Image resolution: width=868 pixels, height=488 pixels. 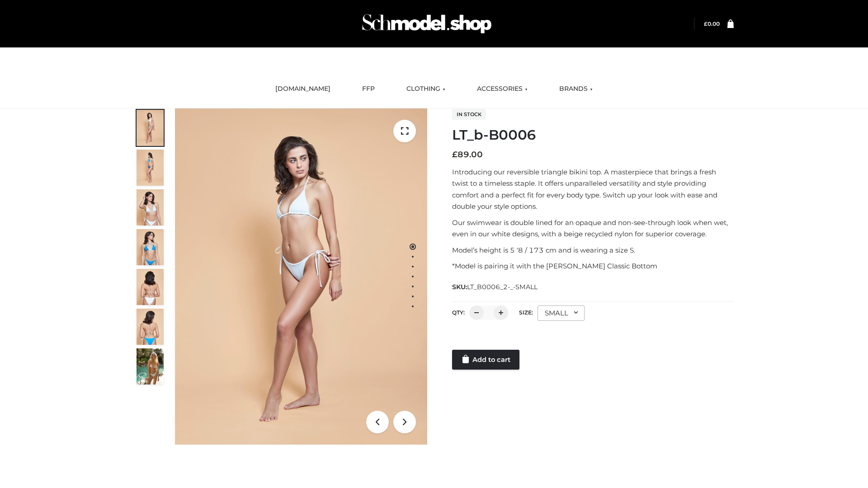 I want to click on p: Our swimwear is double lined for an opaque and non-see-through look when wet, even in our white d..., so click(x=592, y=229).